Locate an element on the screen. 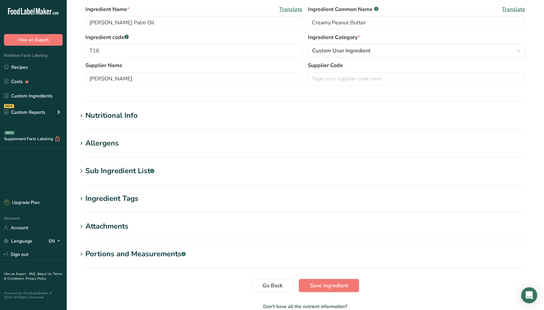 The height and width of the screenshot is (310, 544). div: Upgrade Plan is located at coordinates (22, 203).